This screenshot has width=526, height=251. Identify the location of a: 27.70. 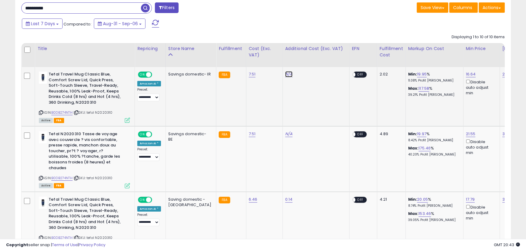
(507, 74).